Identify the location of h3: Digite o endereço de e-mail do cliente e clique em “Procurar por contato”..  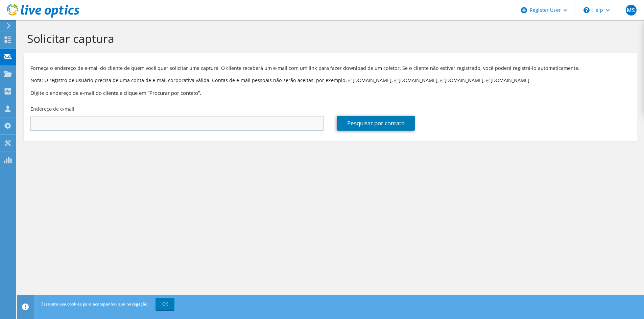
(330, 93).